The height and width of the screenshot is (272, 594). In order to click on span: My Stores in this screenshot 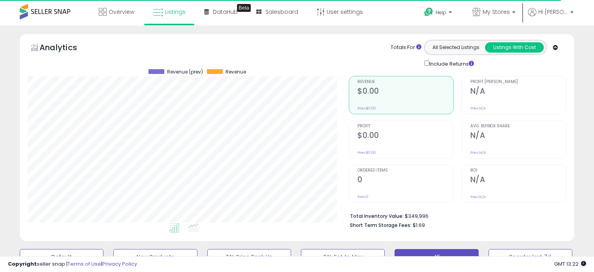, I will do `click(496, 12)`.